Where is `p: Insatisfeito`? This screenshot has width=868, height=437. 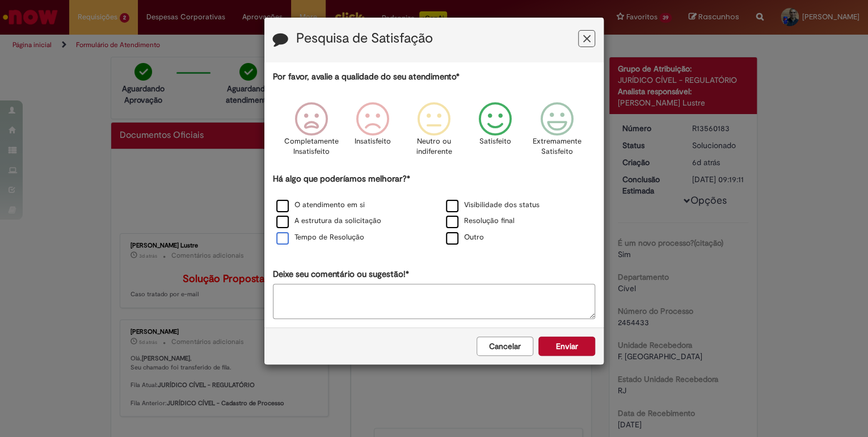 p: Insatisfeito is located at coordinates (373, 141).